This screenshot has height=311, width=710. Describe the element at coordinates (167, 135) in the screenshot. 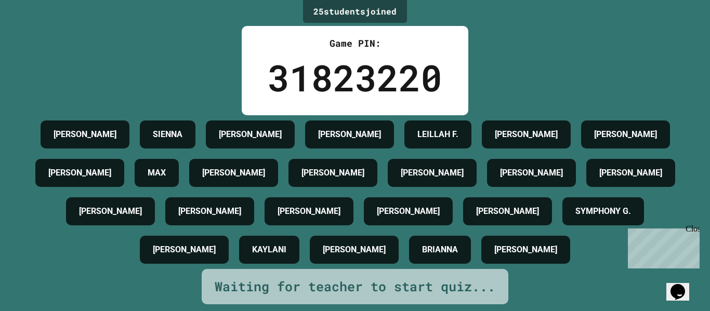

I see `h4: SIENNA` at that location.